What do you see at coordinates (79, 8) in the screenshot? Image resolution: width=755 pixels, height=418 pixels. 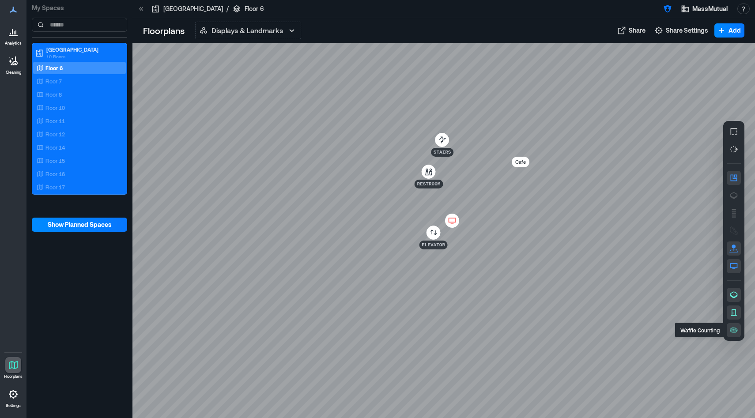 I see `p: My Spaces` at bounding box center [79, 8].